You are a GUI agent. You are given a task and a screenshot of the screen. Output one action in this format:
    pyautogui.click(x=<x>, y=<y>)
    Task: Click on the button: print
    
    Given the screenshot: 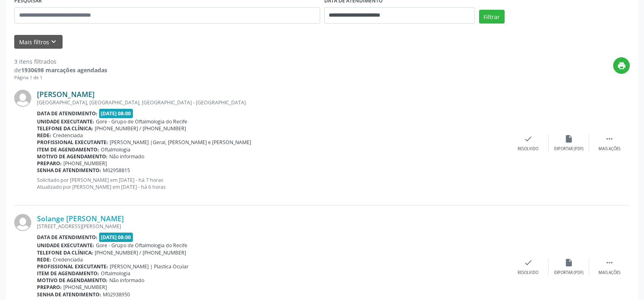 What is the action you would take?
    pyautogui.click(x=621, y=65)
    